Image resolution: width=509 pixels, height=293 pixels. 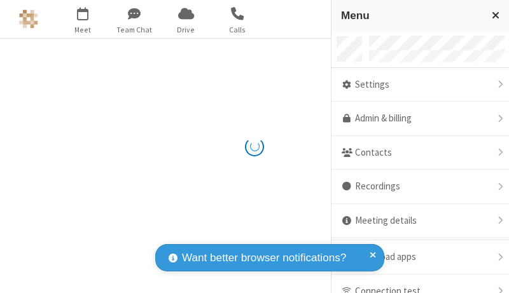 I want to click on img: Astra, so click(x=29, y=19).